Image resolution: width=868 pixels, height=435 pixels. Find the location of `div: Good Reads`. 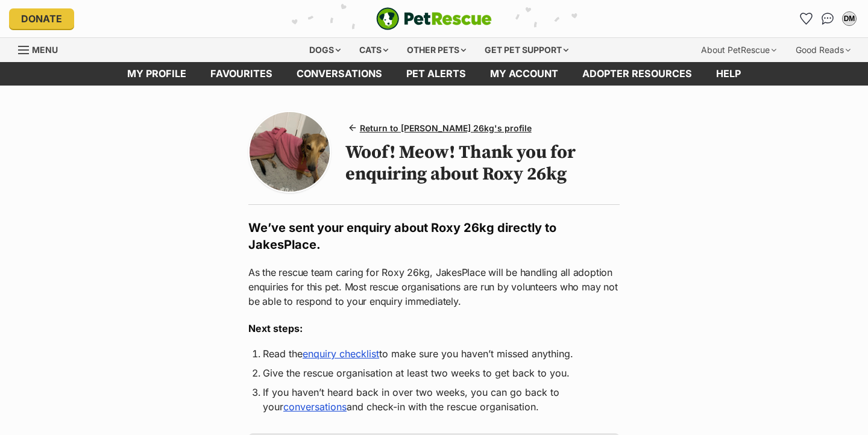

div: Good Reads is located at coordinates (823, 50).